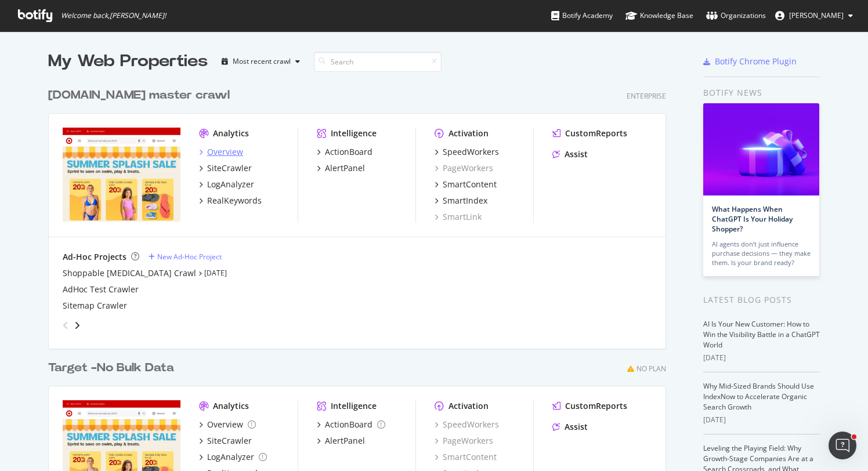 This screenshot has width=868, height=471. Describe the element at coordinates (95, 257) in the screenshot. I see `div: Ad-Hoc Projects` at that location.